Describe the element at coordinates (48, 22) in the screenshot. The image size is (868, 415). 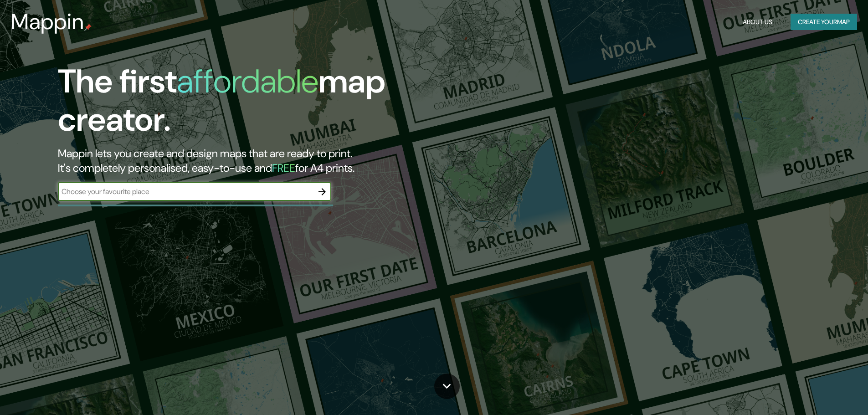
I see `h3: Mappin` at that location.